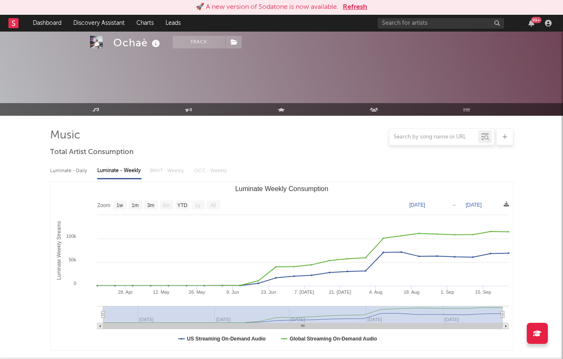 Image resolution: width=563 pixels, height=359 pixels. What do you see at coordinates (120, 206) in the screenshot?
I see `text: 1w` at bounding box center [120, 206].